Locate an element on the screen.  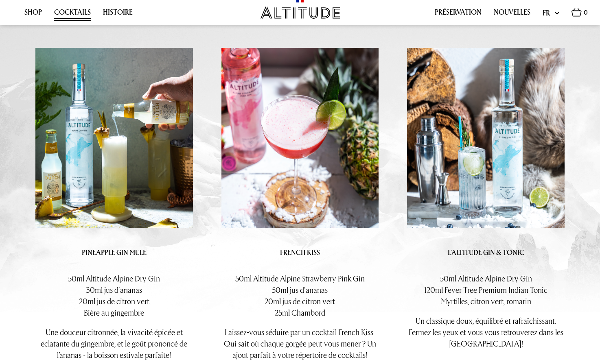
a: 0 is located at coordinates (580, 15).